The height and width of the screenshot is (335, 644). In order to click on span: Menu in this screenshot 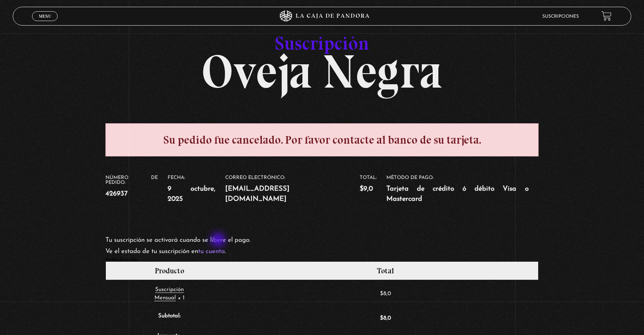, I will do `click(45, 16)`.